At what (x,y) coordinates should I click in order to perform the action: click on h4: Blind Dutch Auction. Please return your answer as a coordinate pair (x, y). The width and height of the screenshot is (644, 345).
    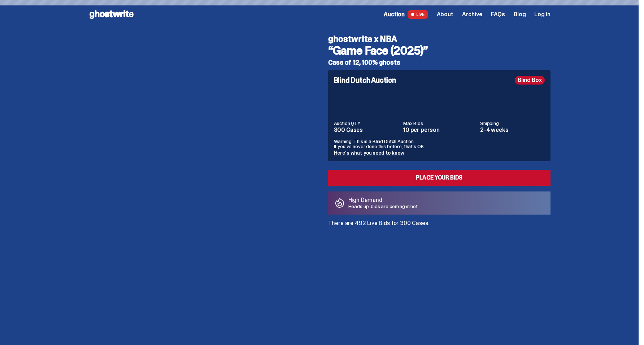
    Looking at the image, I should click on (365, 80).